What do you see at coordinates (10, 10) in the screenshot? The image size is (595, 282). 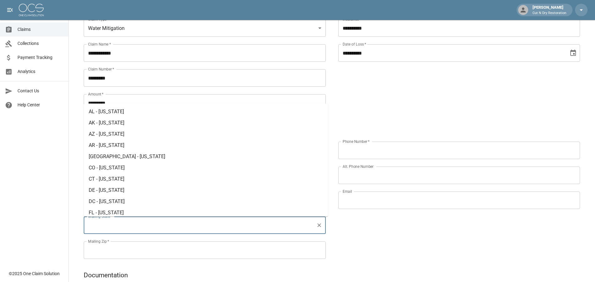 I see `button: open drawer` at bounding box center [10, 10].